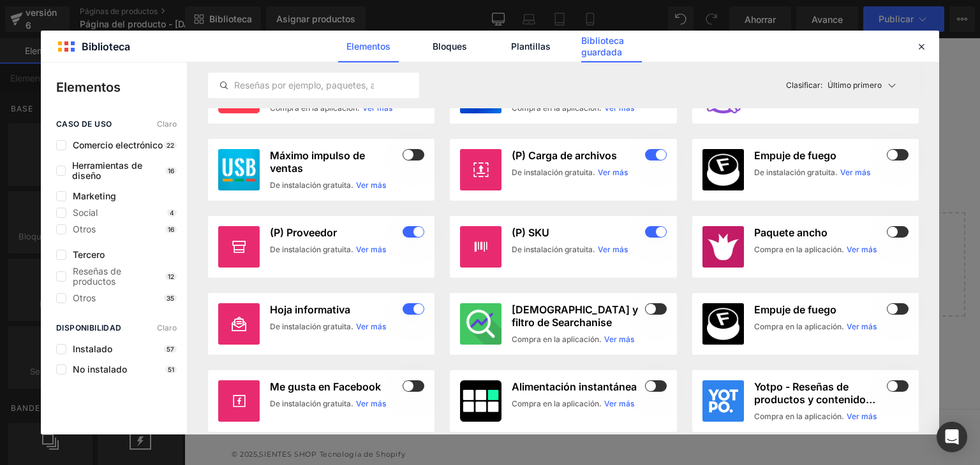 Image resolution: width=980 pixels, height=465 pixels. What do you see at coordinates (107, 170) in the screenshot?
I see `font: Herramientas de diseño` at bounding box center [107, 170].